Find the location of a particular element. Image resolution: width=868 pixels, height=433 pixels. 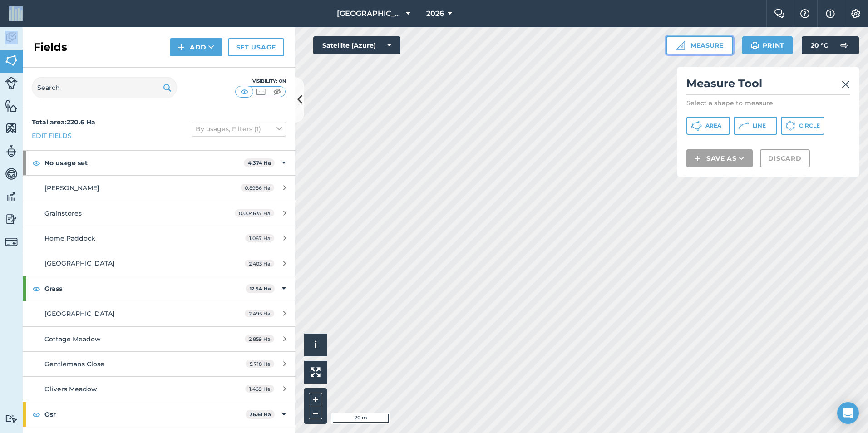

span: 1.067 Ha is located at coordinates (259, 238).